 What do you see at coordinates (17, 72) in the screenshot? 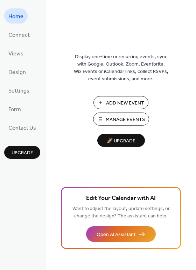
I see `span: Design` at bounding box center [17, 72].